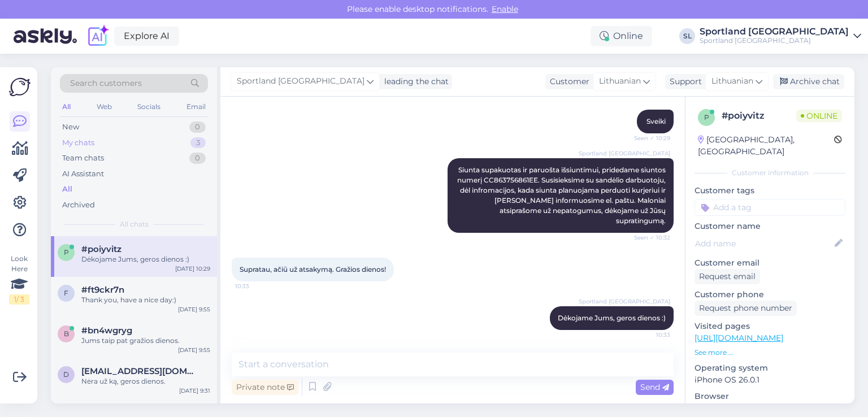  Describe the element at coordinates (79, 205) in the screenshot. I see `div: Archived` at that location.